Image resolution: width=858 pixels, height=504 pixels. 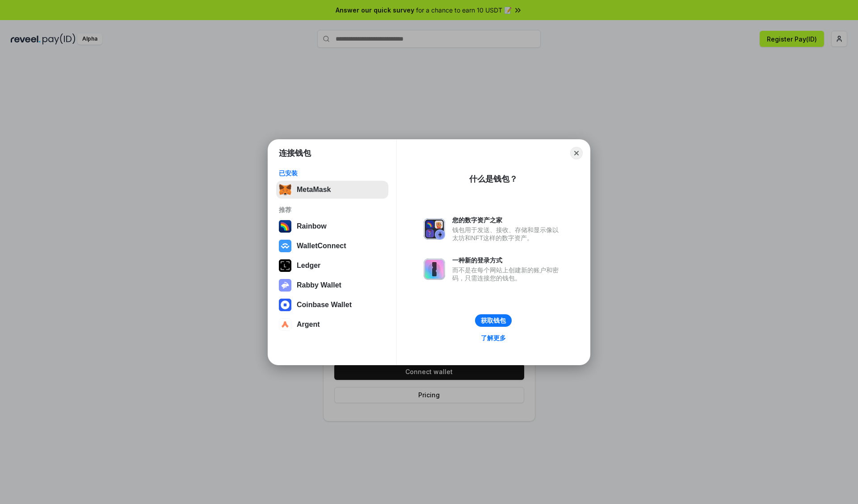 What do you see at coordinates (332, 210) in the screenshot?
I see `div: 推荐` at bounding box center [332, 210].